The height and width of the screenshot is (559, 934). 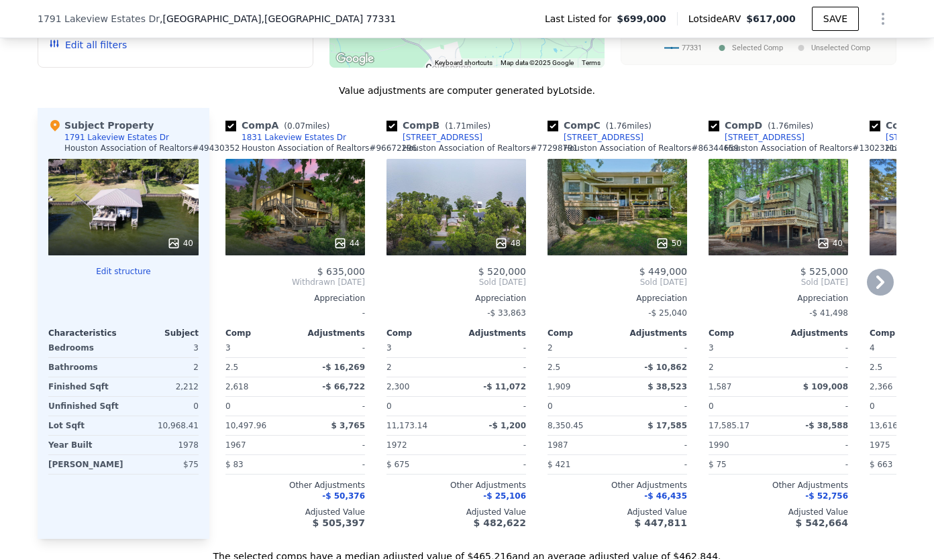 What do you see at coordinates (85, 348) in the screenshot?
I see `div: Bedrooms` at bounding box center [85, 348].